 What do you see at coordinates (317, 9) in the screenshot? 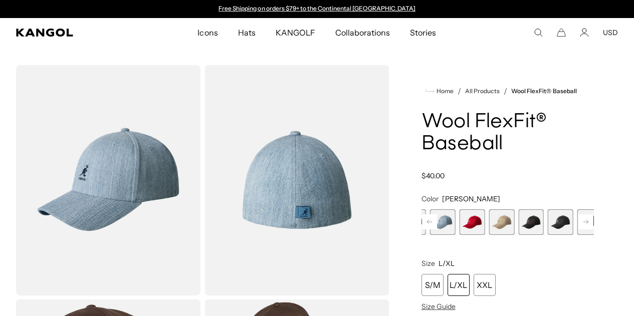
I see `div: Announcement` at bounding box center [317, 9].